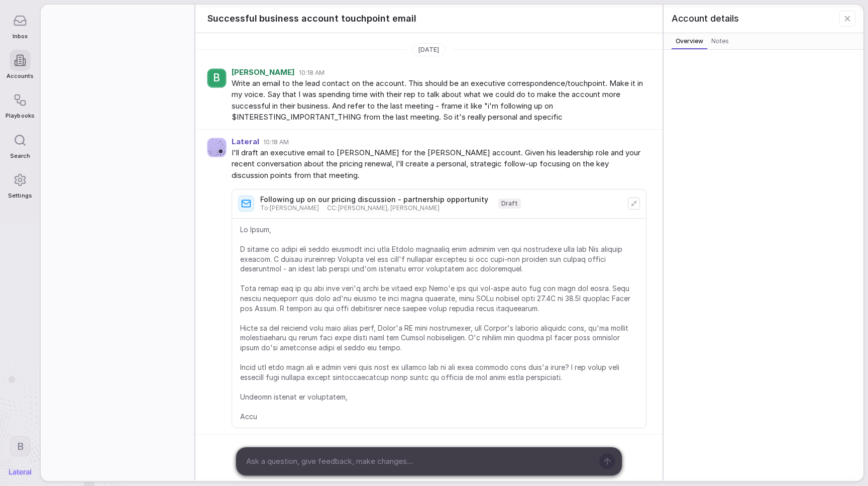  I want to click on a: Inbox, so click(20, 24).